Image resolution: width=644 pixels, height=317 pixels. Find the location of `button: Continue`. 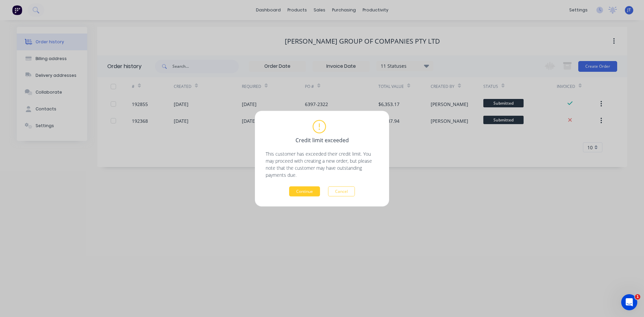

button: Continue is located at coordinates (305, 191).